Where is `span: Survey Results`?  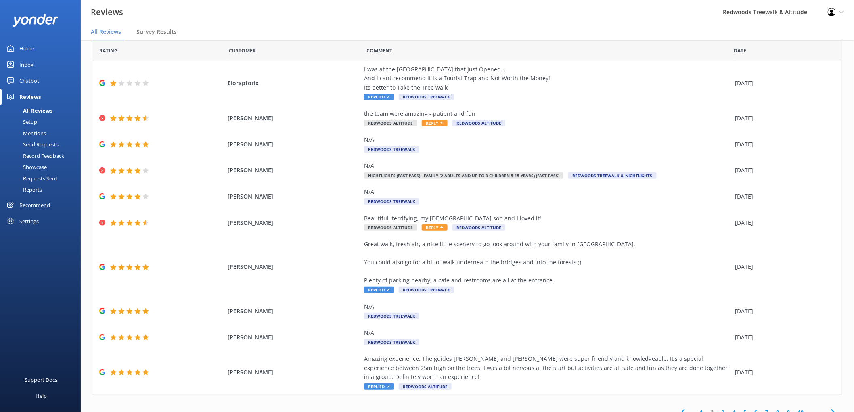
span: Survey Results is located at coordinates (157, 32).